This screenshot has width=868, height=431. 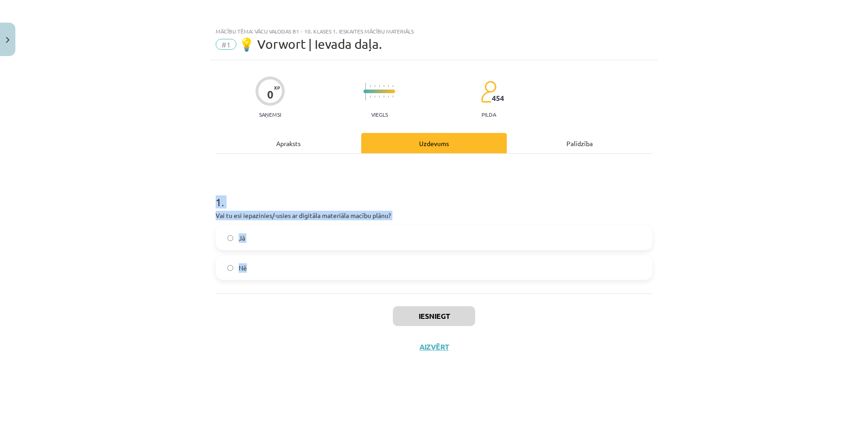 I want to click on p: Saņemsi, so click(x=270, y=114).